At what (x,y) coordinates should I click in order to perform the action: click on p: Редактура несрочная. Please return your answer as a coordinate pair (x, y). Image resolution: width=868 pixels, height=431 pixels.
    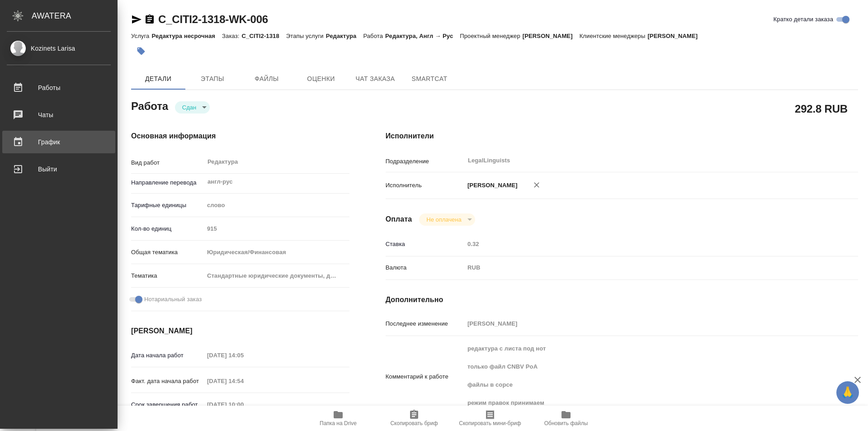
    Looking at the image, I should click on (187, 36).